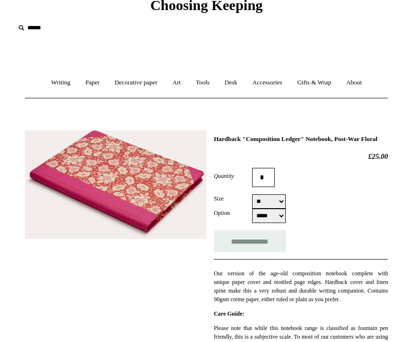  Describe the element at coordinates (136, 83) in the screenshot. I see `a: Decorative paper` at that location.